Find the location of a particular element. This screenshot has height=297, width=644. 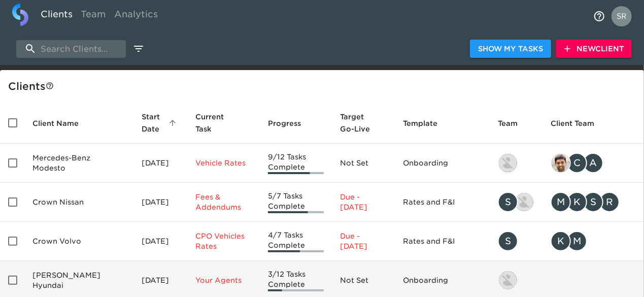

svg: This is a list of all of your clients and clients shared with you is located at coordinates (50, 86).